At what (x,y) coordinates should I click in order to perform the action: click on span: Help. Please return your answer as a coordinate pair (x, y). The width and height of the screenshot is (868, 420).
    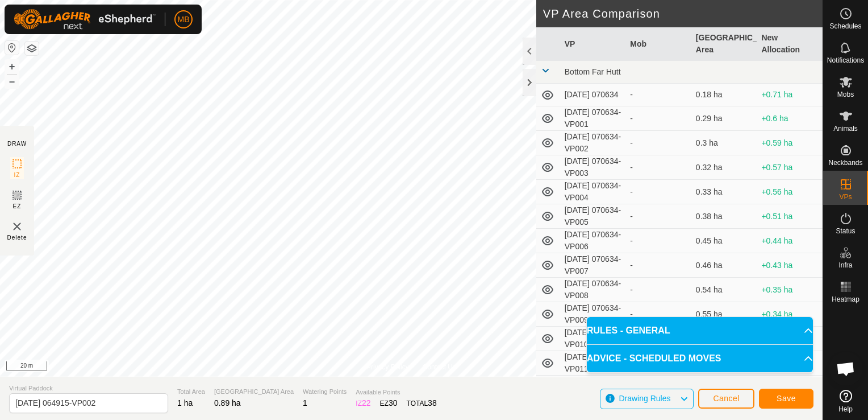
    Looking at the image, I should click on (846, 409).